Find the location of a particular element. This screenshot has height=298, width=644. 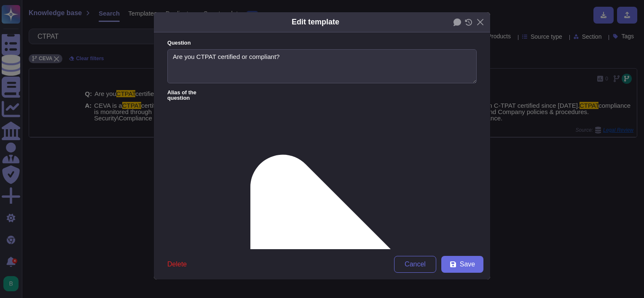

button: Delete is located at coordinates (177, 265).